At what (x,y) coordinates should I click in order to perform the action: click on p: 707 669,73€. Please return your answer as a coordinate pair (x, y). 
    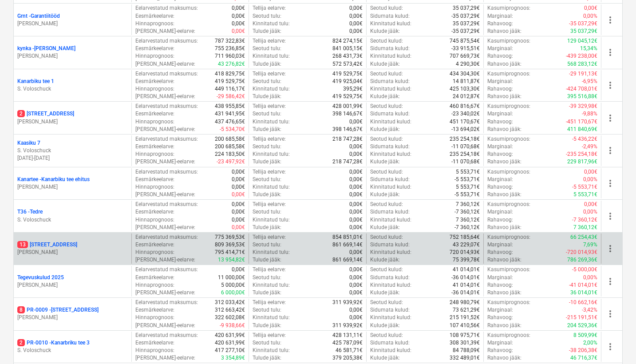
    Looking at the image, I should click on (465, 56).